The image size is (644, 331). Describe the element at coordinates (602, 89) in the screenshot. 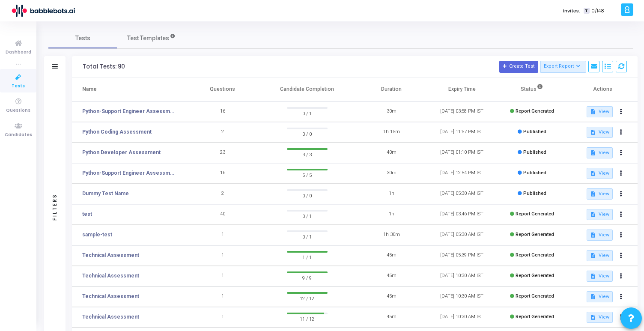

I see `th: Actions` at that location.